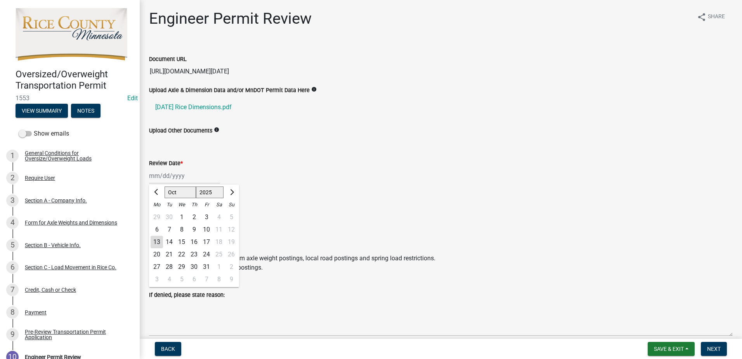 Image resolution: width=742 pixels, height=359 pixels. What do you see at coordinates (230, 19) in the screenshot?
I see `h1: Engineer Permit Review` at bounding box center [230, 19].